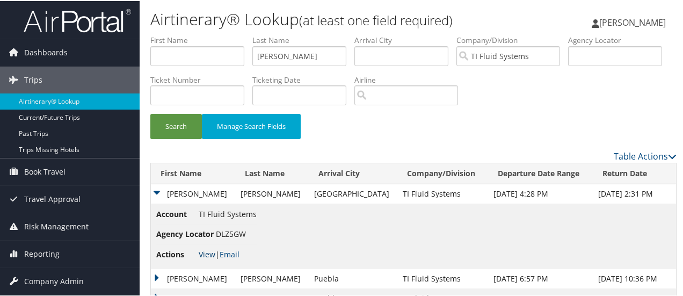 Image resolution: width=683 pixels, height=296 pixels. I want to click on th: Return Date: activate to sort column ascending, so click(634, 172).